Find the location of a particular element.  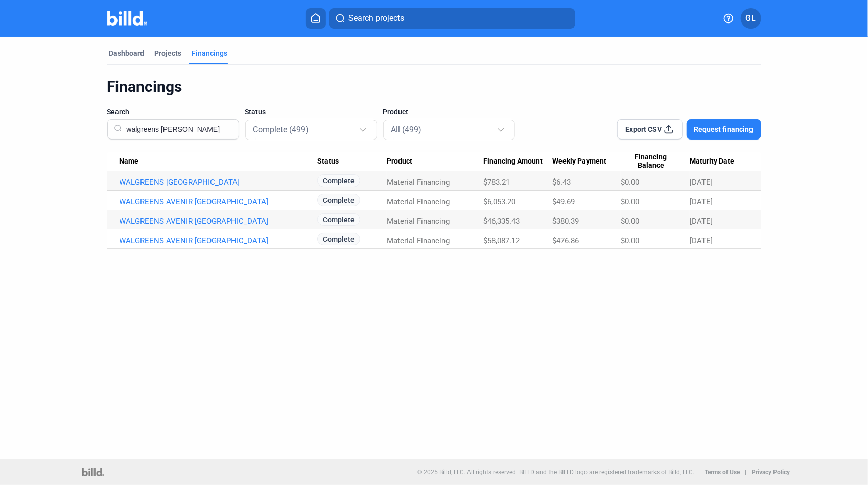

button: Search projects is located at coordinates (452, 18).